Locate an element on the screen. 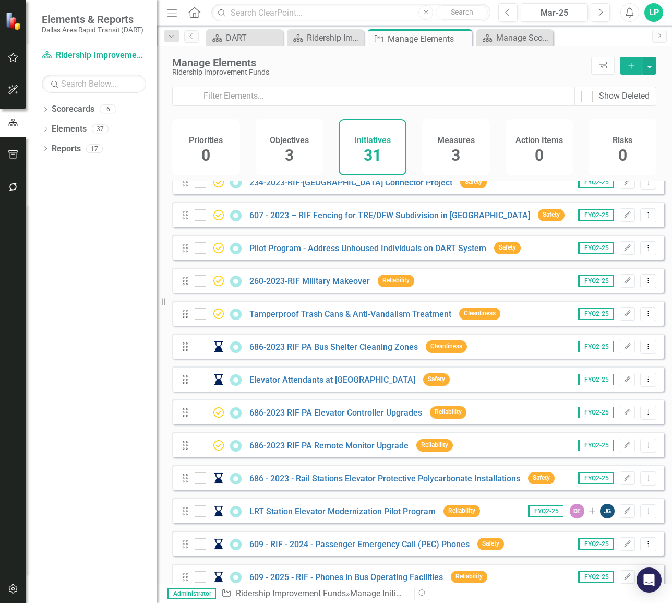 The image size is (672, 603). a: Pilot Program - Address Unhoused Individuals on DART System is located at coordinates (368, 248).